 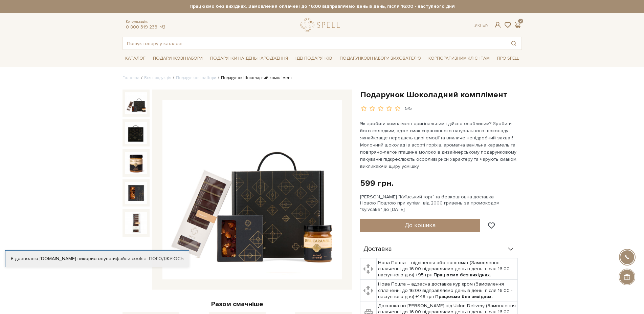 I want to click on a: 0 800 319 233, so click(x=141, y=27).